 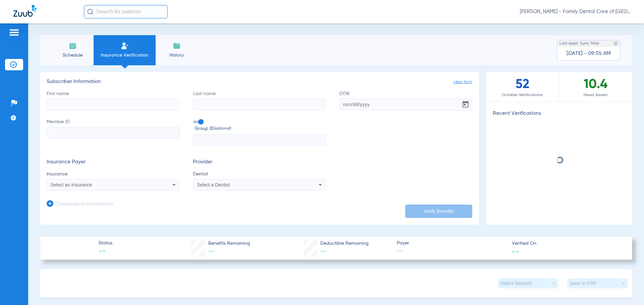 I want to click on label: DOB, so click(x=406, y=100).